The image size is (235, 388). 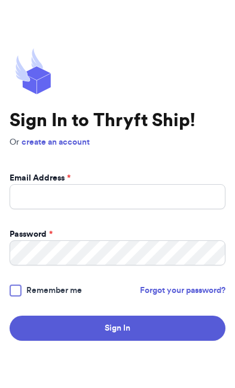 I want to click on label: Email Address, so click(x=40, y=178).